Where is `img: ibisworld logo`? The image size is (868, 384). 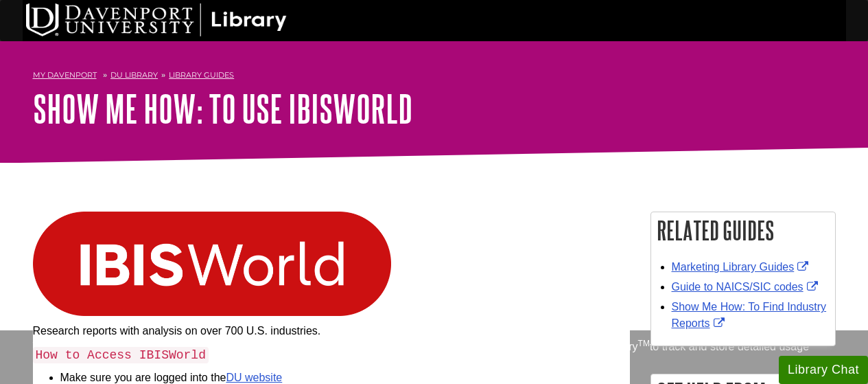
img: ibisworld logo is located at coordinates (212, 263).